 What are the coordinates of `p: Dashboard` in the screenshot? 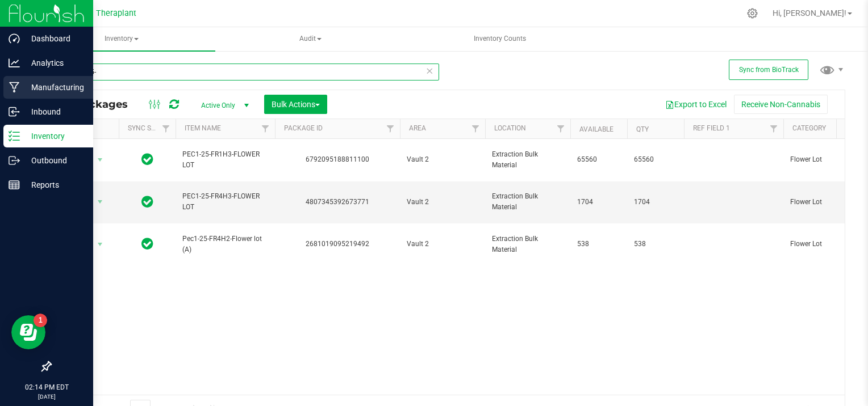 It's located at (54, 38).